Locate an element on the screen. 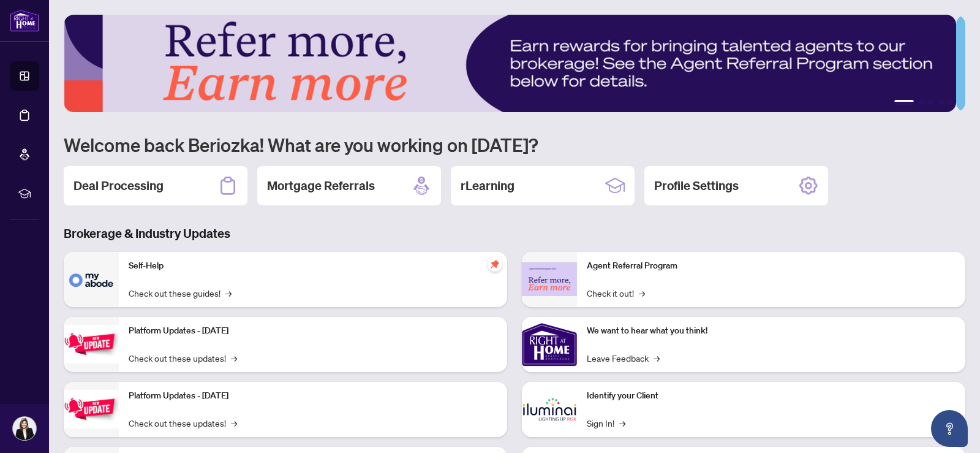 The height and width of the screenshot is (453, 980). button: Open asap is located at coordinates (949, 428).